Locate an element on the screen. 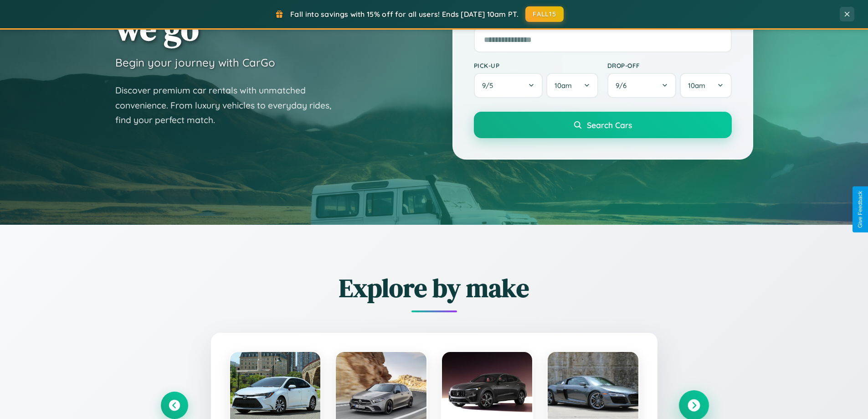 Image resolution: width=868 pixels, height=419 pixels. label: Drop-off is located at coordinates (669, 65).